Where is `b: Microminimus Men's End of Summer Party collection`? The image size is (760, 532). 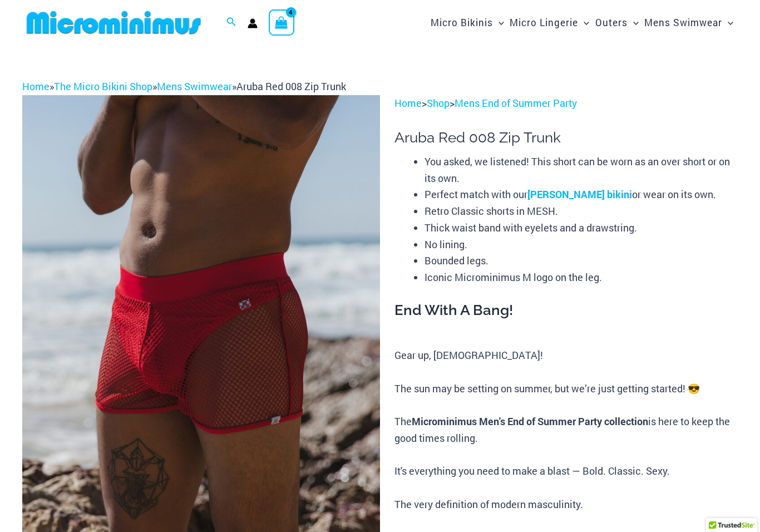 b: Microminimus Men's End of Summer Party collection is located at coordinates (530, 421).